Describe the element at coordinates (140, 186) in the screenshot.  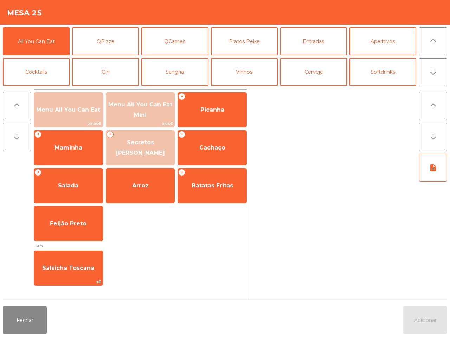
I see `span: Arroz` at that location.